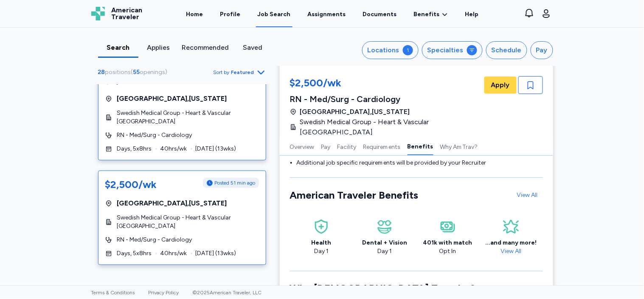 The width and height of the screenshot is (644, 299). I want to click on a: Terms & Conditions, so click(113, 292).